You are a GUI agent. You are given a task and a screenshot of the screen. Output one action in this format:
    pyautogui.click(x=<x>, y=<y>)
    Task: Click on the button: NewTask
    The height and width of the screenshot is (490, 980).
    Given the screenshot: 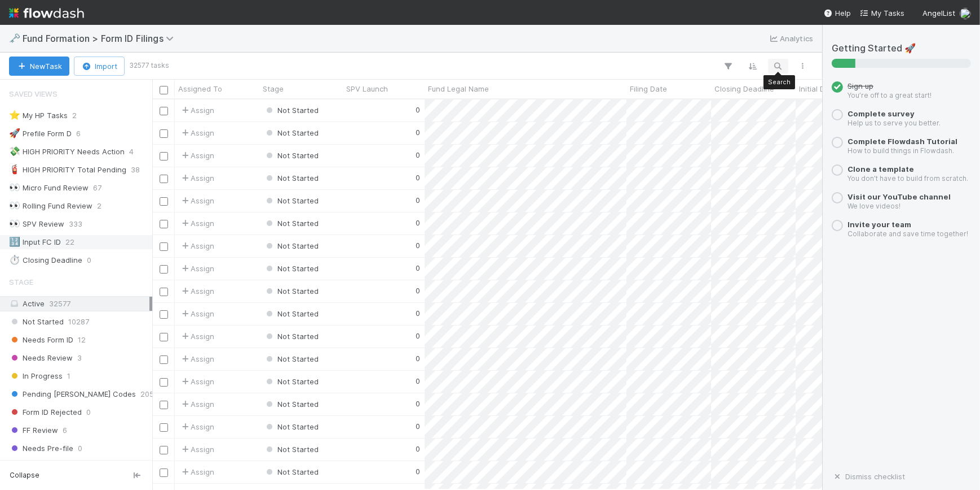 What is the action you would take?
    pyautogui.click(x=39, y=66)
    